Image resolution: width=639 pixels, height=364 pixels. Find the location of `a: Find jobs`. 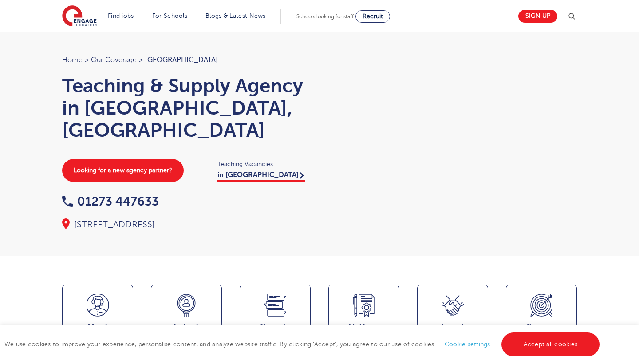

a: Find jobs is located at coordinates (121, 15).